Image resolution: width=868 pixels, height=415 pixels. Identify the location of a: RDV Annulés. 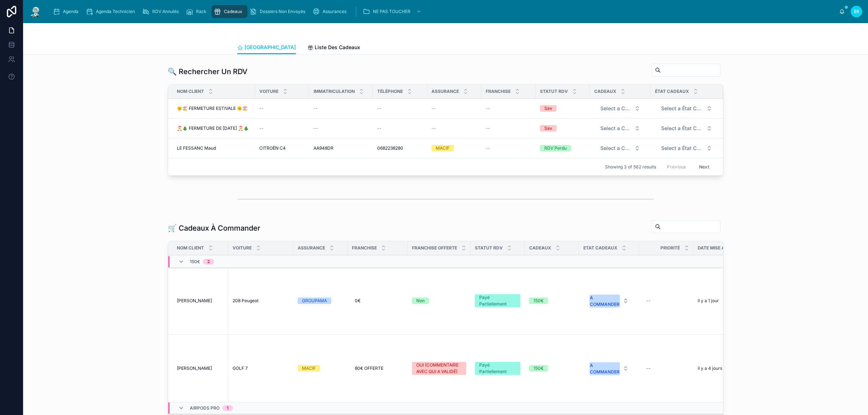
(161, 12).